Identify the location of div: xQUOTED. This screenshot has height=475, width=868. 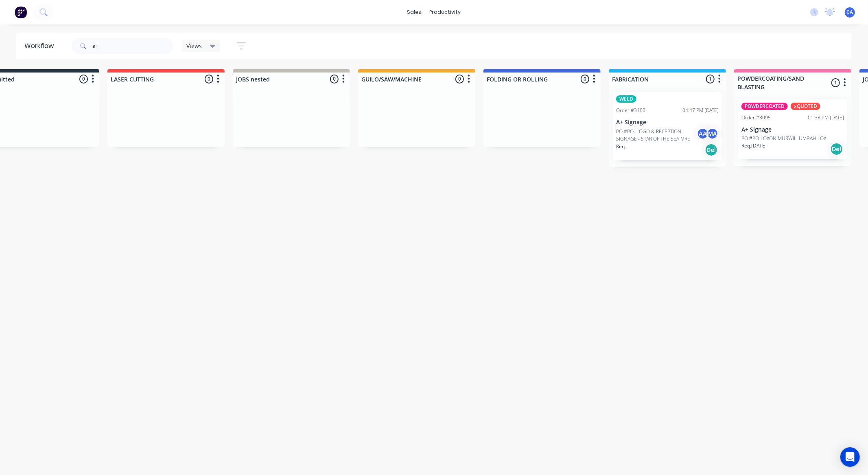
(805, 106).